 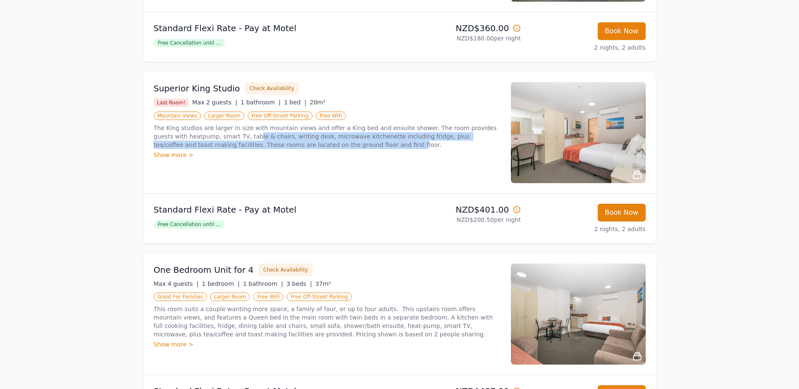 I want to click on span: 1 bedroom |, so click(x=221, y=284).